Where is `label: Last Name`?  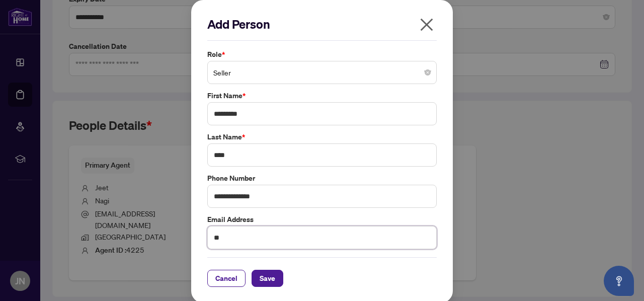
label: Last Name is located at coordinates (322, 137).